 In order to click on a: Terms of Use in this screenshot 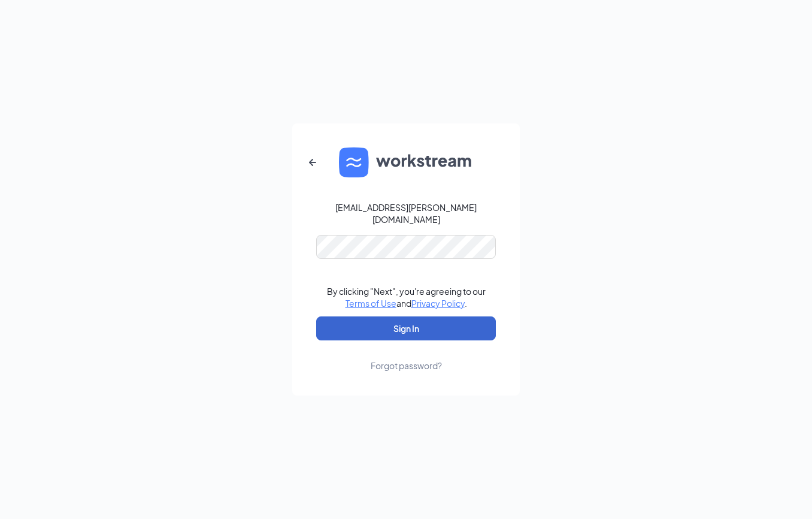, I will do `click(371, 303)`.